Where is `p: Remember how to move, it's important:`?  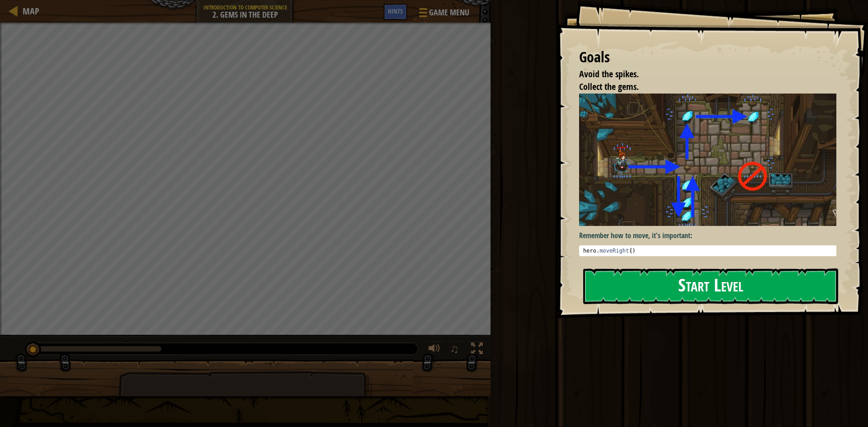
p: Remember how to move, it's important: is located at coordinates (711, 235).